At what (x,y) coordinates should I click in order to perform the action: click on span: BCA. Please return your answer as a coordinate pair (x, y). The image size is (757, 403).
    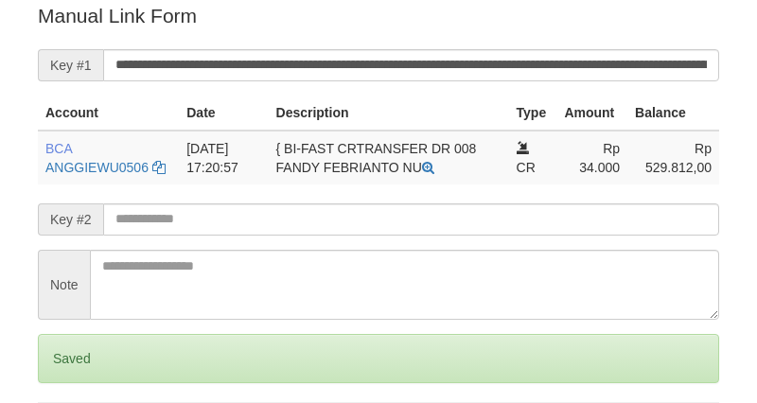
    Looking at the image, I should click on (59, 149).